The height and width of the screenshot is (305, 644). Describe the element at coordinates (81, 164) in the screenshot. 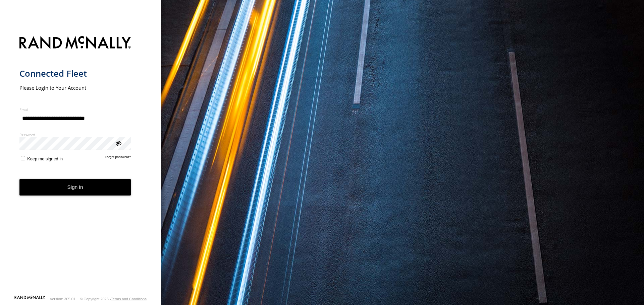

I see `form: main` at that location.